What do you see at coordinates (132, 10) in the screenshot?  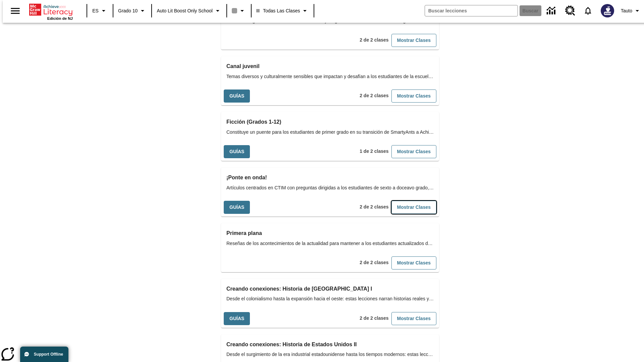 I see `button: Grado: Grado 10, Elige un grado` at bounding box center [132, 10].